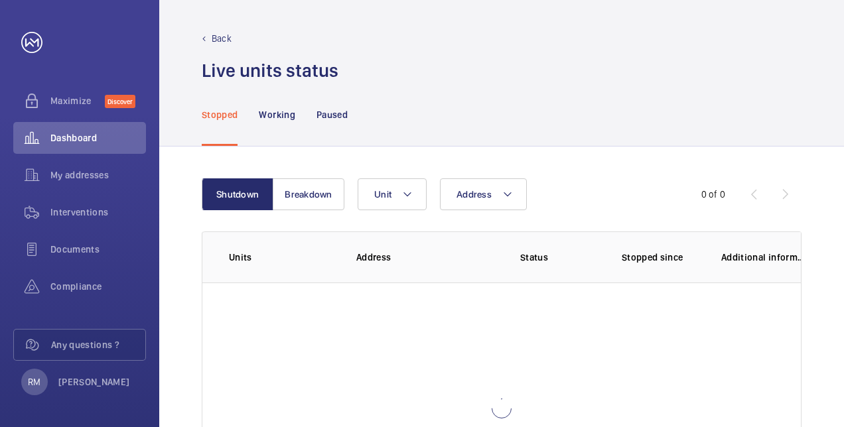 The image size is (844, 427). What do you see at coordinates (661, 257) in the screenshot?
I see `p: Stopped since` at bounding box center [661, 257].